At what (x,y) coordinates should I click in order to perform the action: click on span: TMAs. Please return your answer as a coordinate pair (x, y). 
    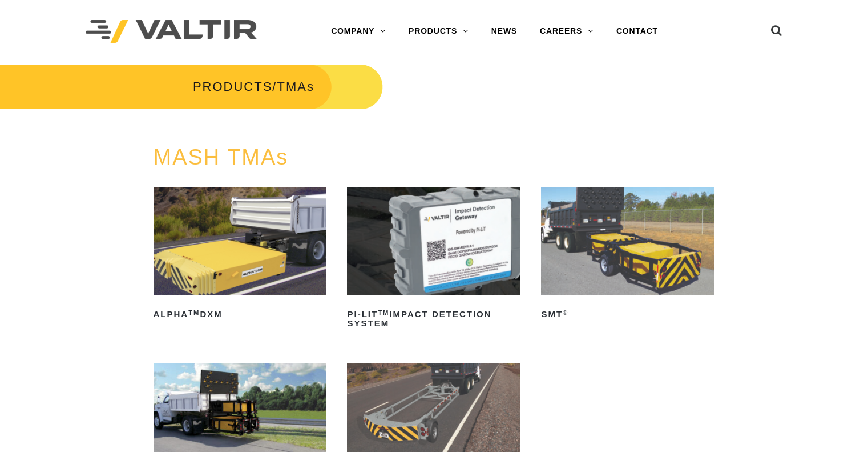
    Looking at the image, I should click on (295, 86).